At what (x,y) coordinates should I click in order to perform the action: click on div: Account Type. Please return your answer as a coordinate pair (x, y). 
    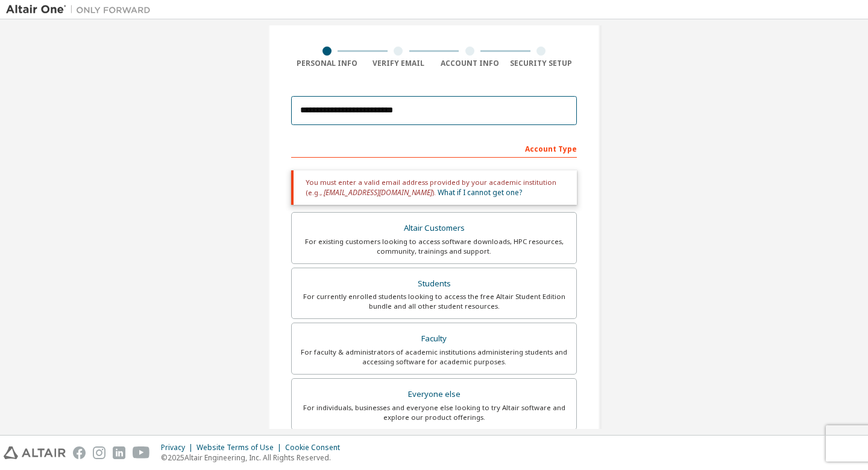
    Looking at the image, I should click on (434, 148).